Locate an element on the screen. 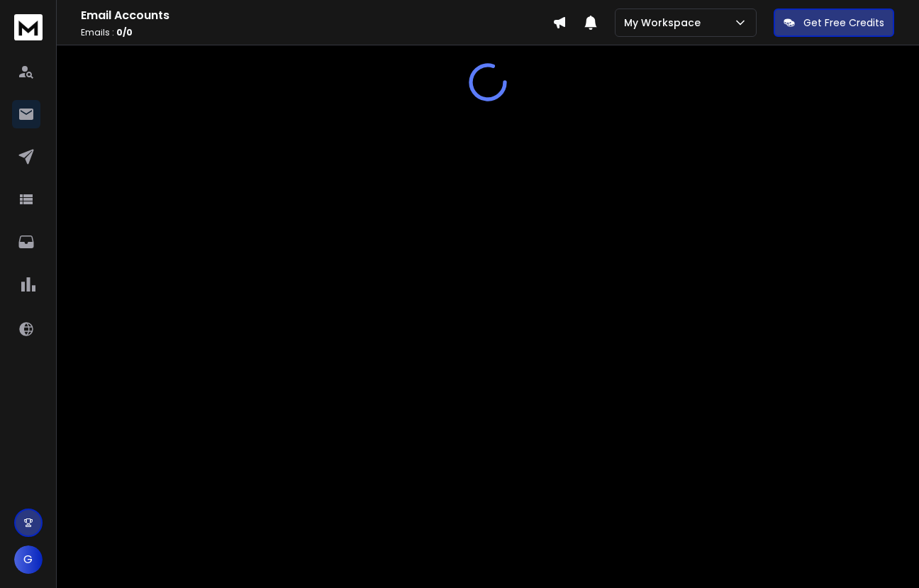 The width and height of the screenshot is (919, 588). span: G is located at coordinates (28, 559).